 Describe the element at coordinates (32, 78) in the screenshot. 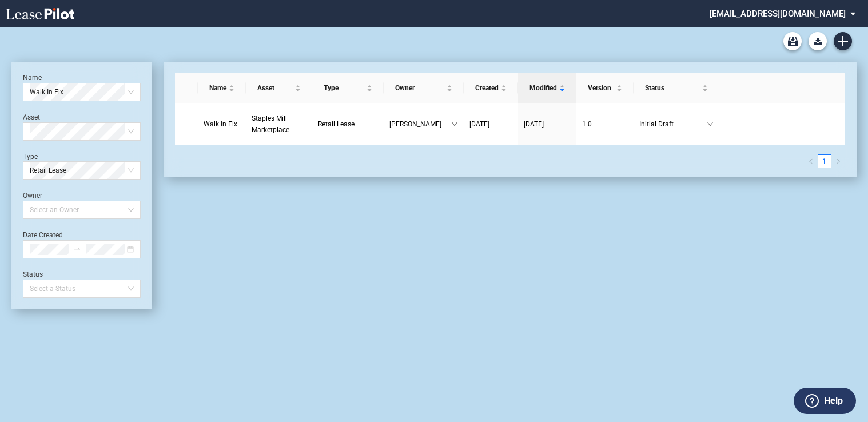

I see `label: Name` at that location.